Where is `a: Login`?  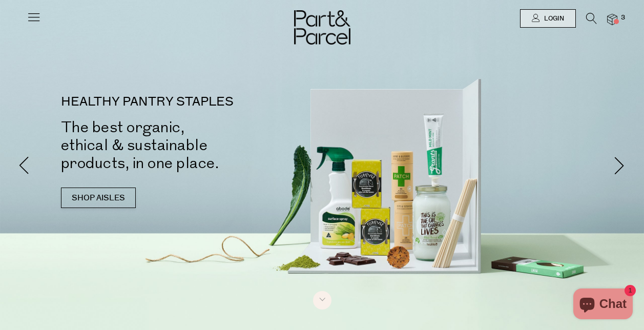 a: Login is located at coordinates (547, 18).